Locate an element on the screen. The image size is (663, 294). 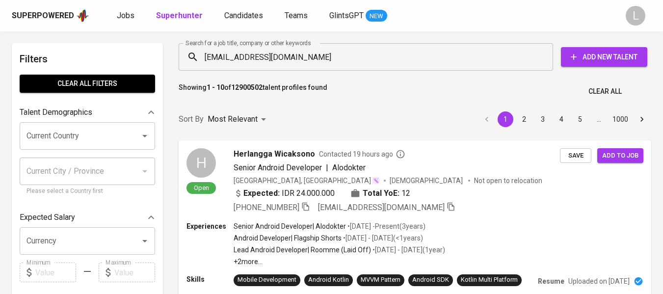
span: NEW is located at coordinates (377, 16).